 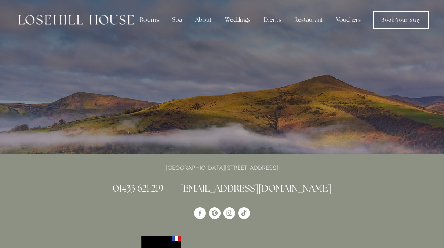 What do you see at coordinates (401, 20) in the screenshot?
I see `a: Book Your Stay` at bounding box center [401, 20].